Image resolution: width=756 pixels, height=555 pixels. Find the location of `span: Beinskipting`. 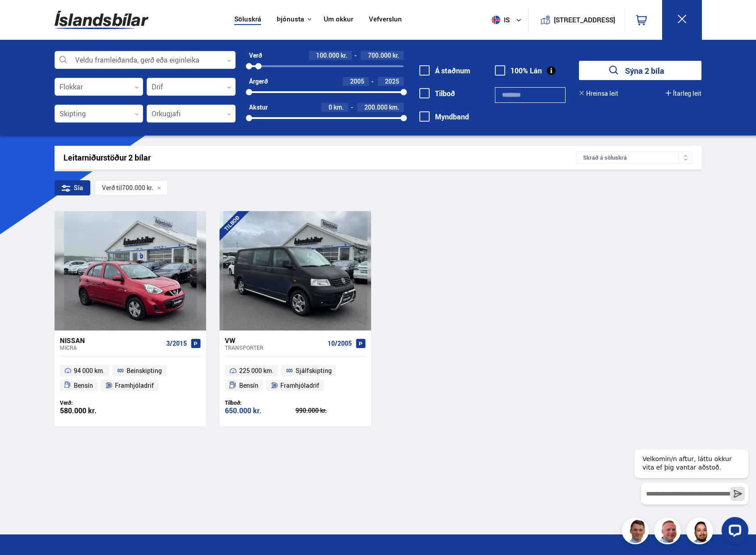

span: Beinskipting is located at coordinates (144, 371).